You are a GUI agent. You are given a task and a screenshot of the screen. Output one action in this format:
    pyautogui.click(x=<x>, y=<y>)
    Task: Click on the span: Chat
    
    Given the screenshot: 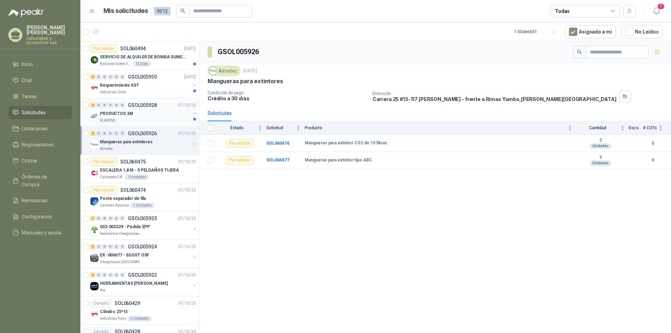 What is the action you would take?
    pyautogui.click(x=27, y=80)
    